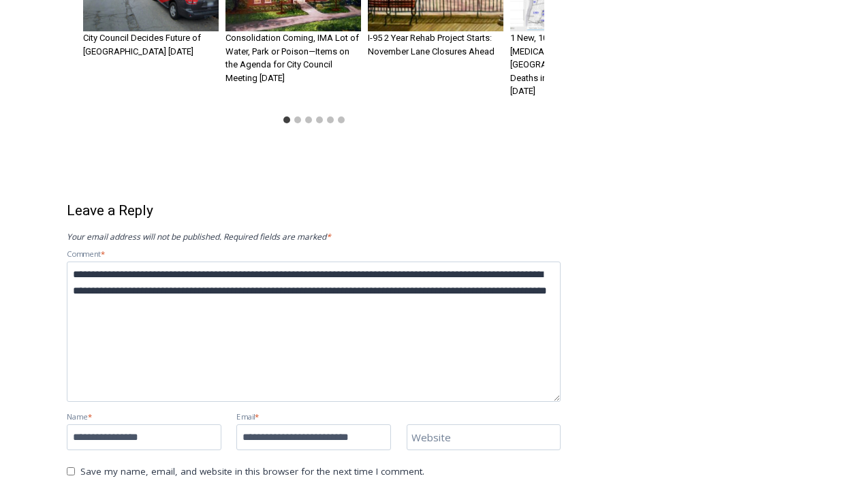 This screenshot has width=861, height=504. I want to click on input: Name, so click(144, 438).